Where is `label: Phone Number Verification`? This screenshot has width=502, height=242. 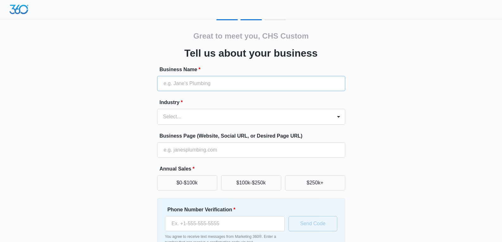 label: Phone Number Verification is located at coordinates (228, 210).